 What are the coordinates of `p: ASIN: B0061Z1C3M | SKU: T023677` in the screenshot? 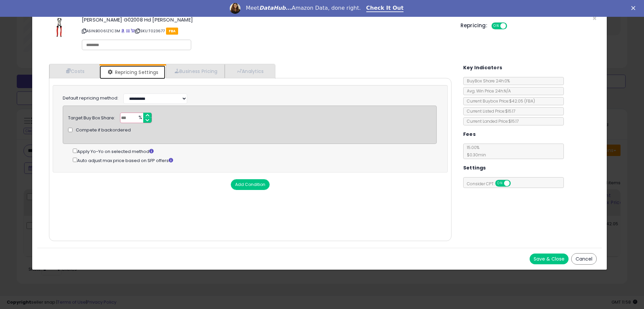 It's located at (266, 31).